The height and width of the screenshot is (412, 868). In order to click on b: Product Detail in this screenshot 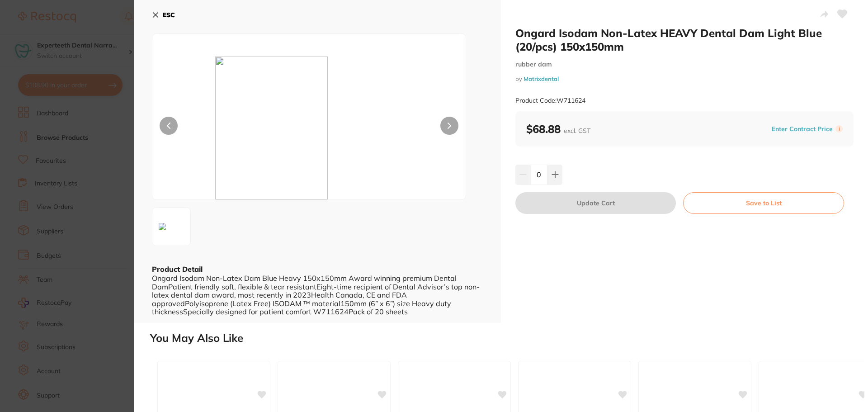, I will do `click(177, 269)`.